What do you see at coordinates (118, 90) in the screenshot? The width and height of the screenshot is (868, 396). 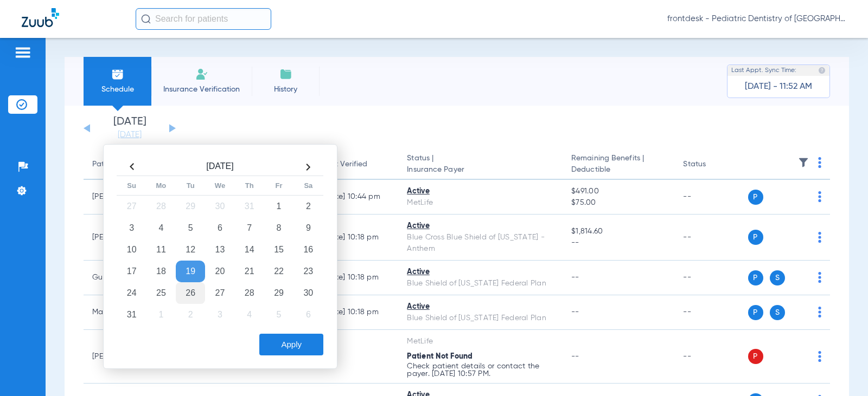 I see `span: Schedule` at bounding box center [118, 90].